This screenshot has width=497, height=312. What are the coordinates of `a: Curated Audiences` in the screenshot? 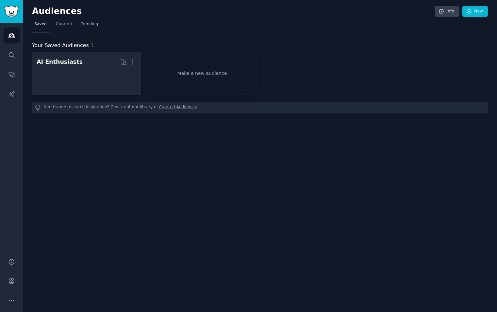 It's located at (178, 108).